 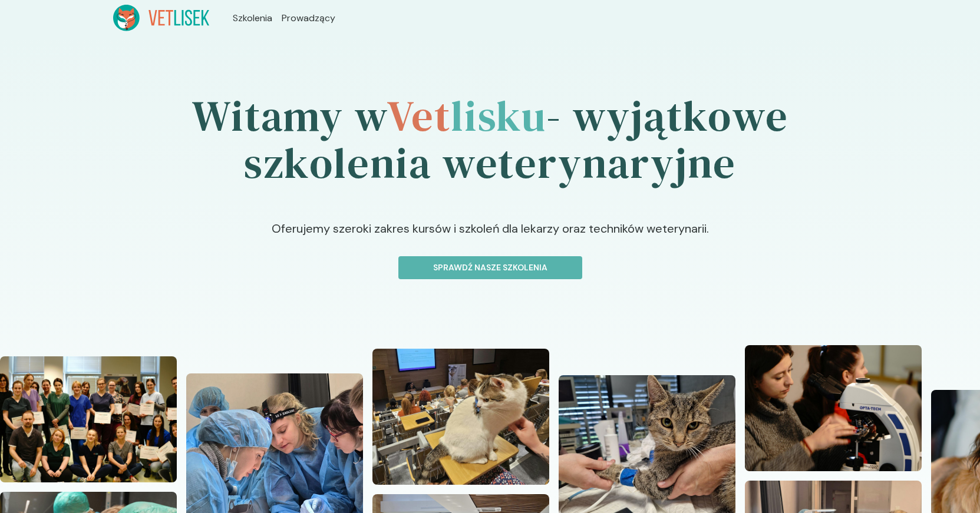 What do you see at coordinates (489, 238) in the screenshot?
I see `p: Oferujemy szeroki zakres kursów i szkoleń dla lekarzy oraz techników weterynarii.` at bounding box center [489, 238].